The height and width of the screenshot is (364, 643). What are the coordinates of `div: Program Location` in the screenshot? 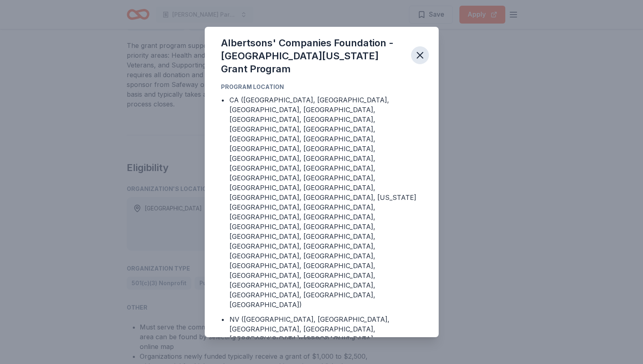 It's located at (322, 87).